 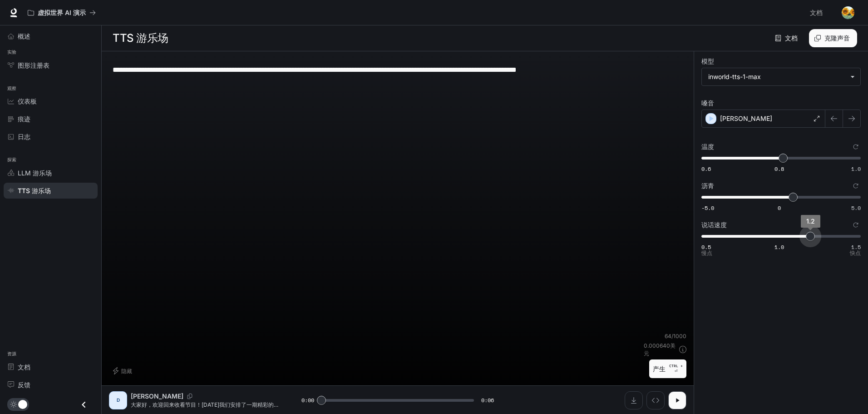 I want to click on font: 反馈, so click(x=24, y=384).